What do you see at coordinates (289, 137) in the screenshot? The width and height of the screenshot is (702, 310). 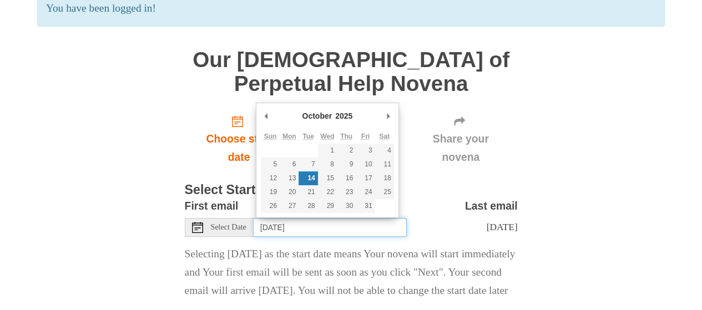 I see `abbr: Monday` at bounding box center [289, 137].